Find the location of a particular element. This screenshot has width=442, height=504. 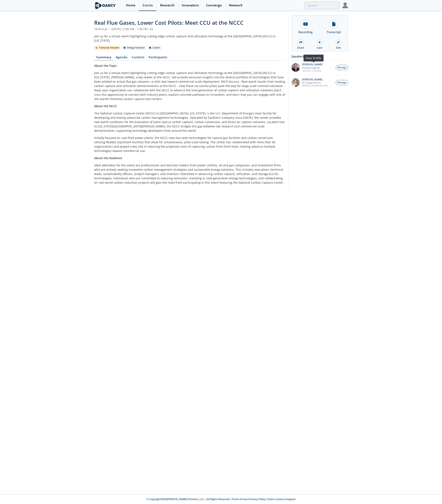

img: Profile is located at coordinates (345, 5).